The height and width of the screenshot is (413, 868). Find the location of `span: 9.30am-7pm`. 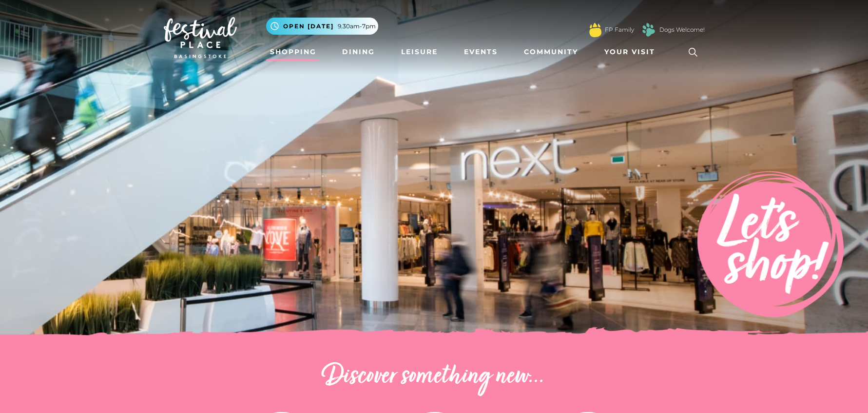

span: 9.30am-7pm is located at coordinates (357, 26).